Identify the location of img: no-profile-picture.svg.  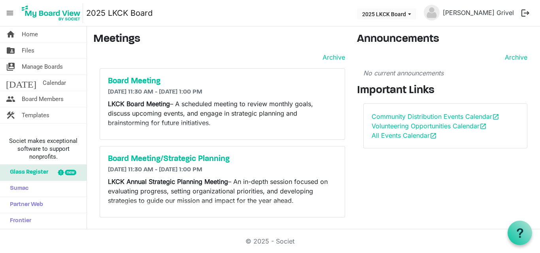
(431, 13).